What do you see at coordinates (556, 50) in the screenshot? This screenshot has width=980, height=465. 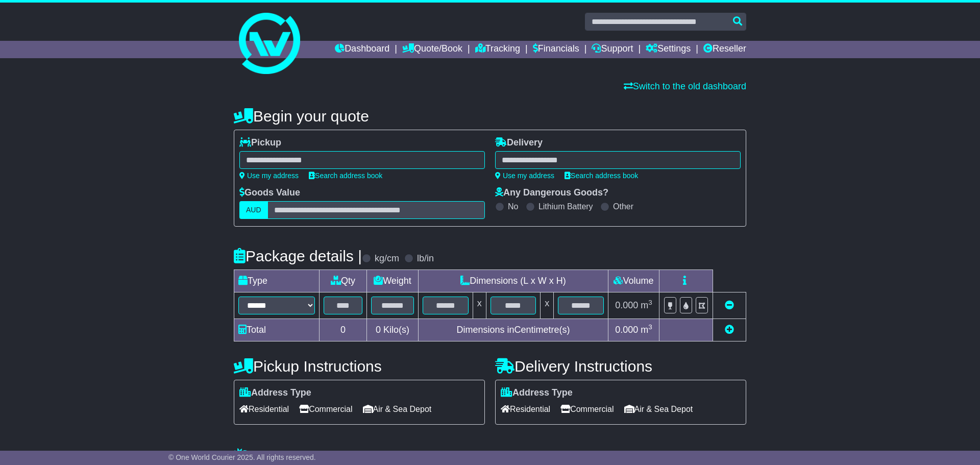 I see `a: Financials` at bounding box center [556, 50].